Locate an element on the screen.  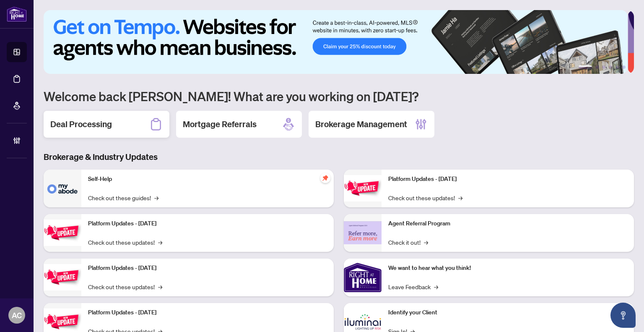
h2: Deal Processing is located at coordinates (81, 124).